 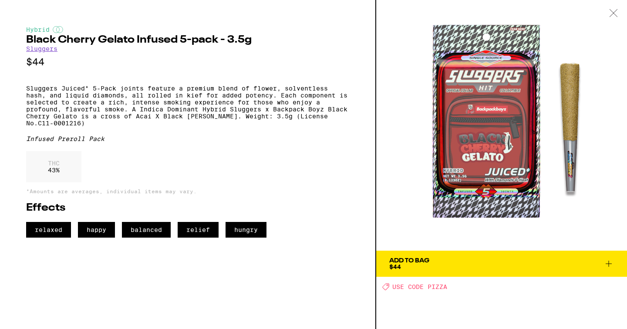 What do you see at coordinates (188, 106) in the screenshot?
I see `p: Sluggers Juiced* 5-Pack joints feature a premium blend of flower, solventless hash, and liquid di...` at bounding box center [188, 106].